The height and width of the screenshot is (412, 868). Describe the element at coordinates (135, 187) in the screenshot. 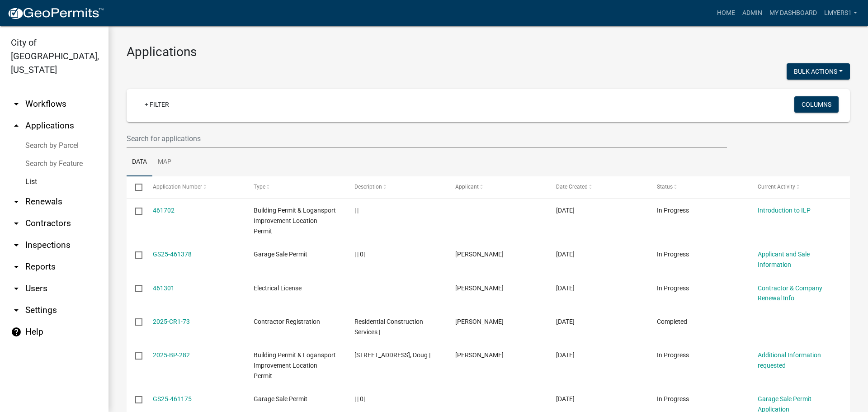

I see `datatable-header-cell: Select` at that location.